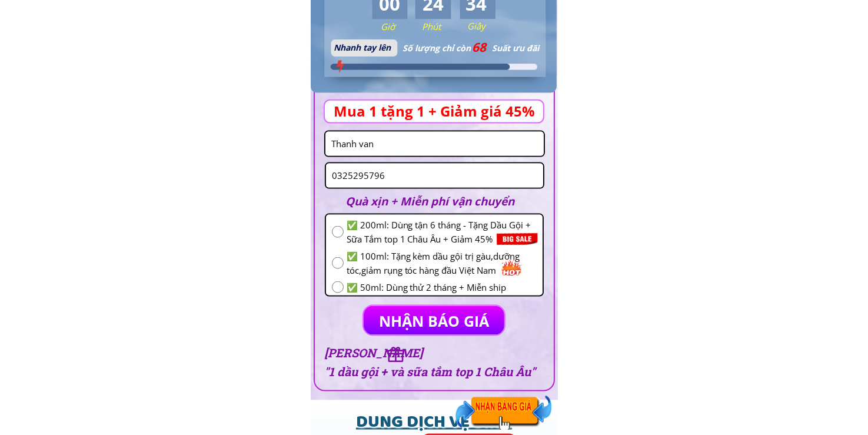 This screenshot has width=868, height=435. I want to click on h3: Mua 1 tặng 1 + Giảm giá 45%, so click(443, 111).